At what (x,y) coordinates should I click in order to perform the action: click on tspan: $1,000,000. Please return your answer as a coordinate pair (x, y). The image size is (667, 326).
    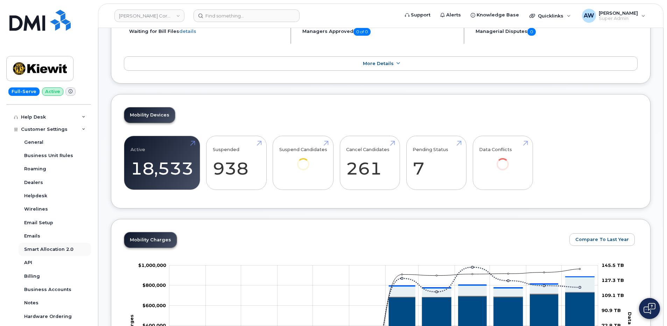
    Looking at the image, I should click on (152, 265).